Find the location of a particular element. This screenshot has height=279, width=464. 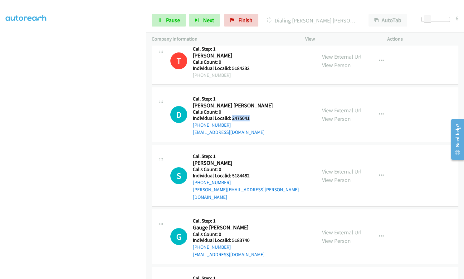

a: Finish is located at coordinates (241, 20).